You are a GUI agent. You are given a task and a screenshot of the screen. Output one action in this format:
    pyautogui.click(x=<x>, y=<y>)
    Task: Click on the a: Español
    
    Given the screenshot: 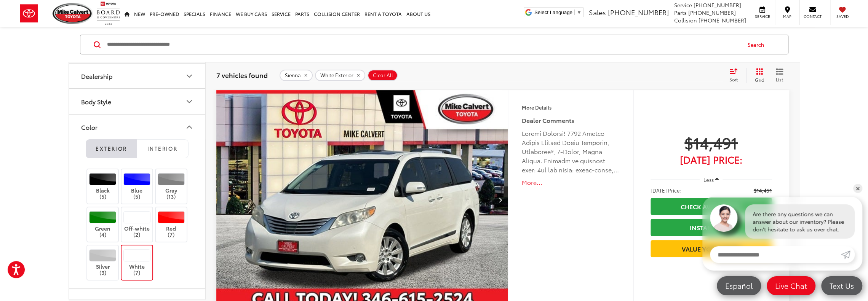 What is the action you would take?
    pyautogui.click(x=738, y=286)
    